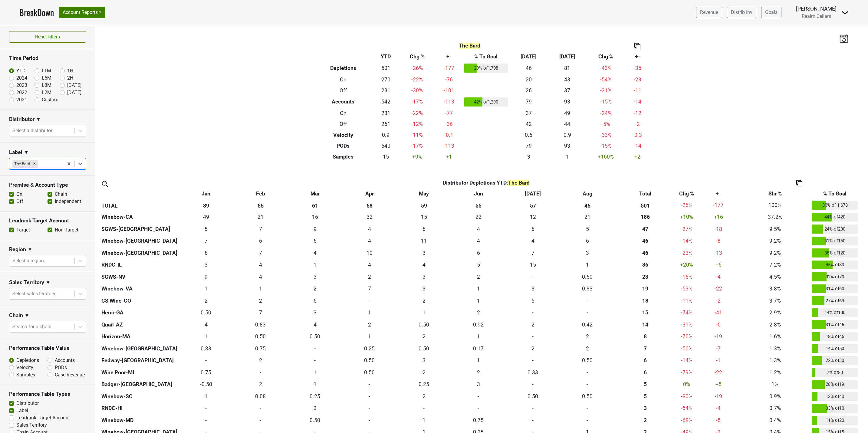 This screenshot has width=868, height=433. I want to click on th: % To Goal, so click(486, 56).